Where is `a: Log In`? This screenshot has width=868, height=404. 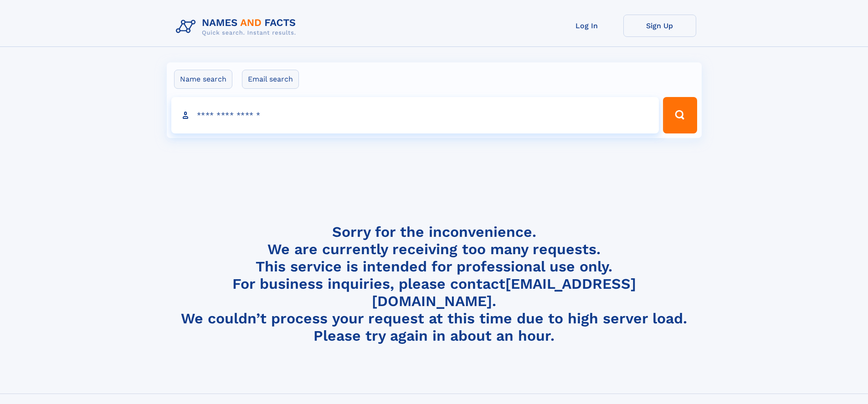
a: Log In is located at coordinates (587, 26).